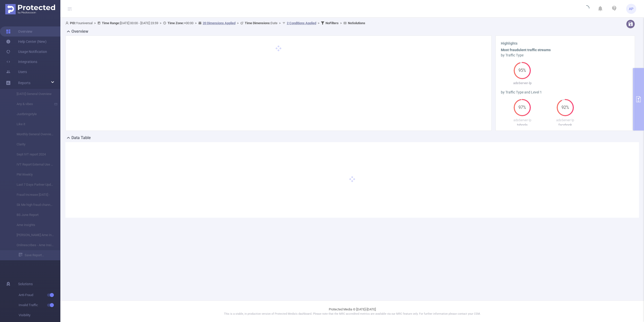 This screenshot has height=322, width=644. I want to click on span: Date, so click(261, 23).